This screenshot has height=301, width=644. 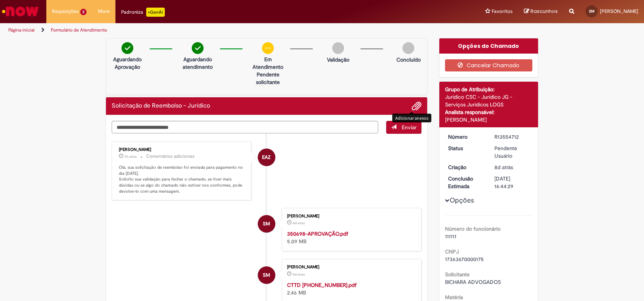 I want to click on b: CNPJ, so click(x=452, y=252).